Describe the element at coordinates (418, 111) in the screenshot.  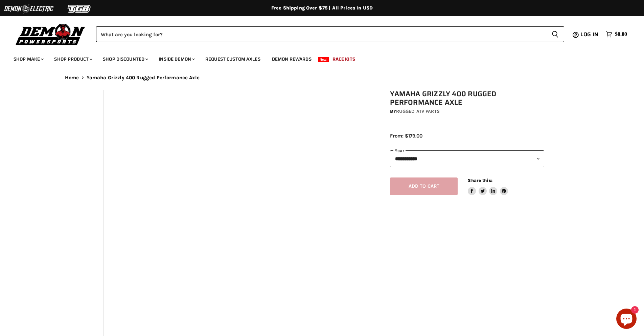
I see `a: Rugged ATV Parts` at that location.